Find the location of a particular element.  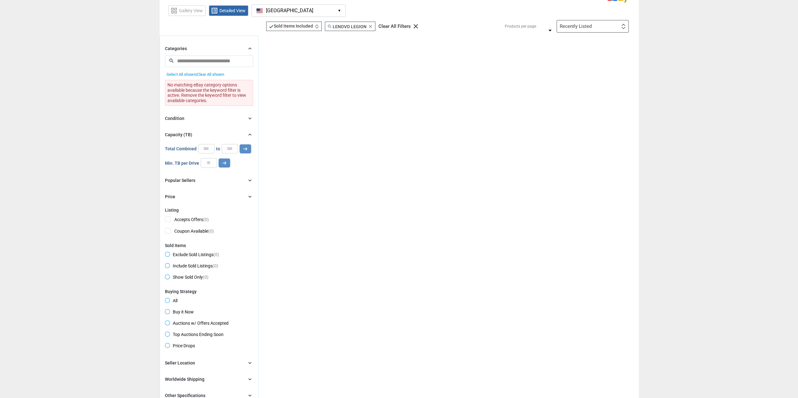

span: Auctions w/ Offers Accepted is located at coordinates (197, 324).